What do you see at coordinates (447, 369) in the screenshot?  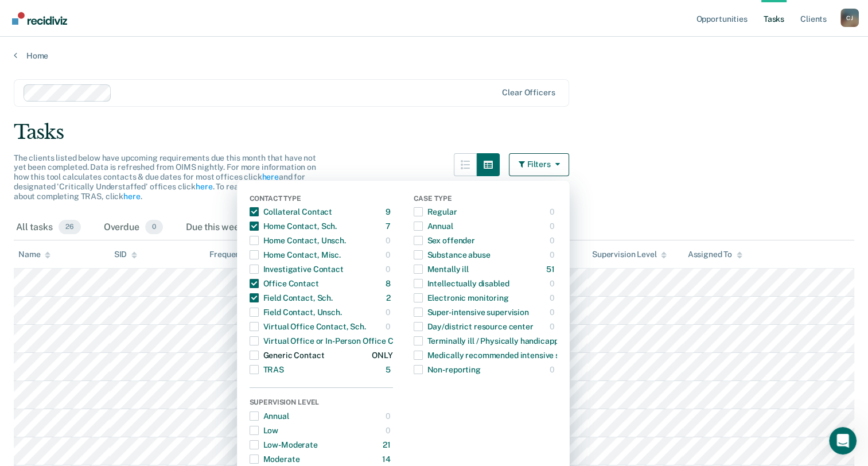 I see `div: Non-reporting` at bounding box center [447, 369].